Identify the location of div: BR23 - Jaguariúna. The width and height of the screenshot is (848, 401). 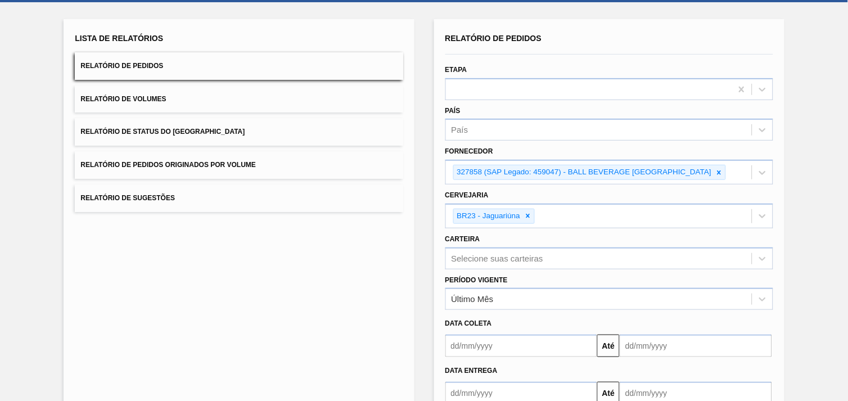
(488, 216).